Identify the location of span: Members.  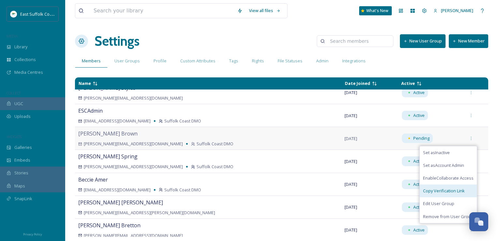
(91, 61).